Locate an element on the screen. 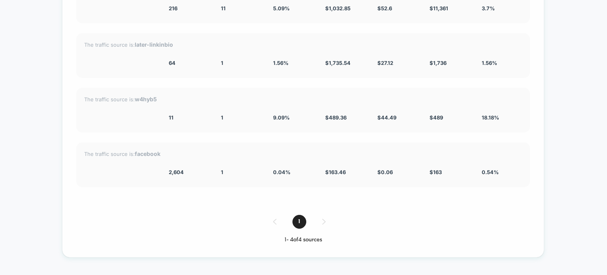 The width and height of the screenshot is (607, 275). span: $ 1,736 is located at coordinates (438, 63).